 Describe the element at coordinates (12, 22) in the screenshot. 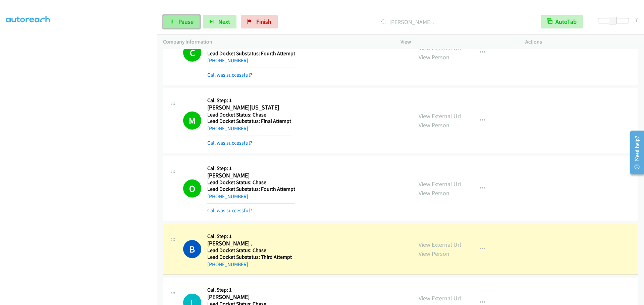

I see `div: Need help?` at that location.